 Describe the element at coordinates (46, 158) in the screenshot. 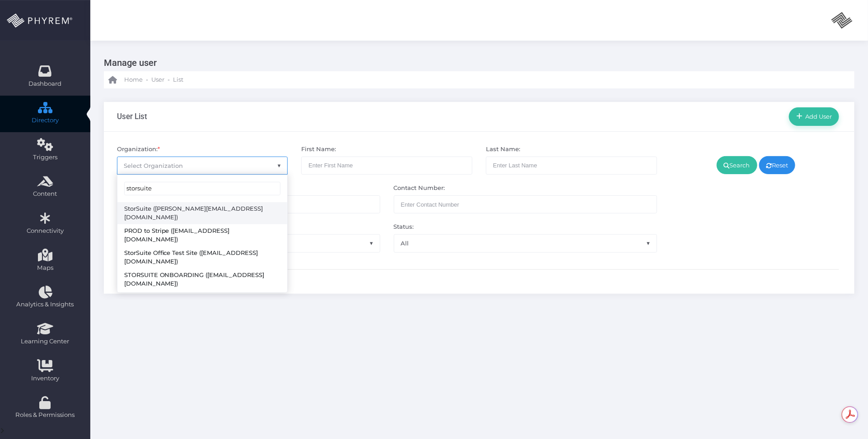

I see `span: Triggers` at that location.